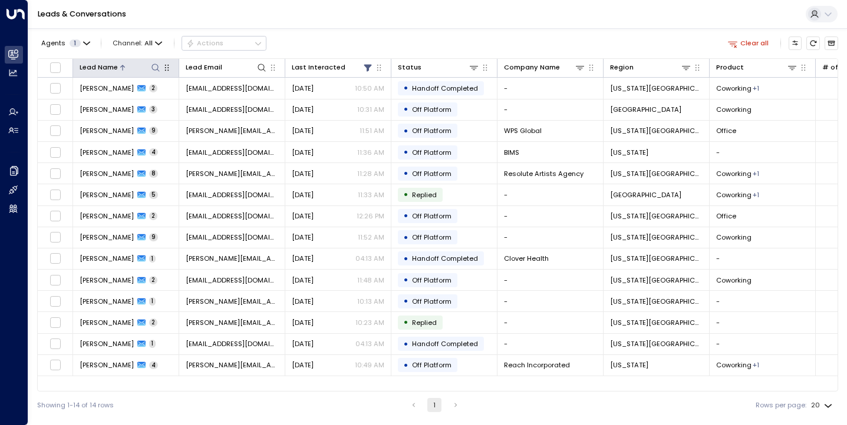  I want to click on span: stephanie@reachincorporated.org, so click(232, 365).